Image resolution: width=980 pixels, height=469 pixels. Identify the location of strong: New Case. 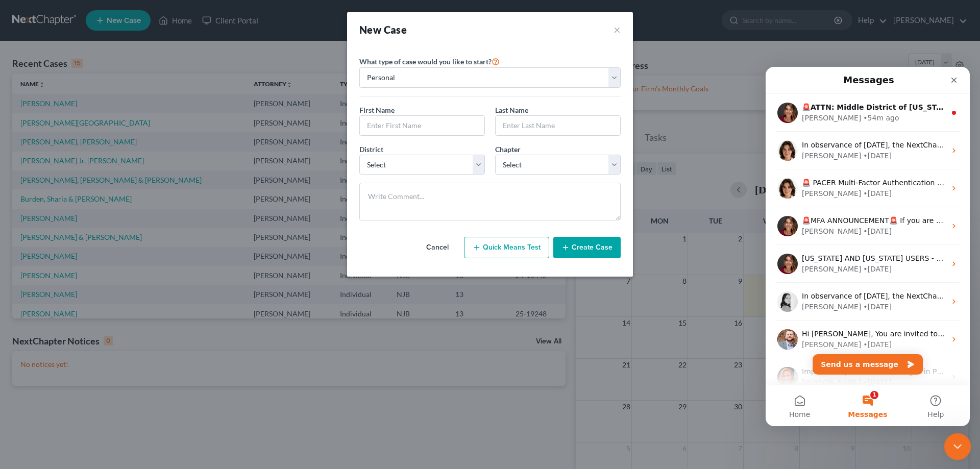
(383, 29).